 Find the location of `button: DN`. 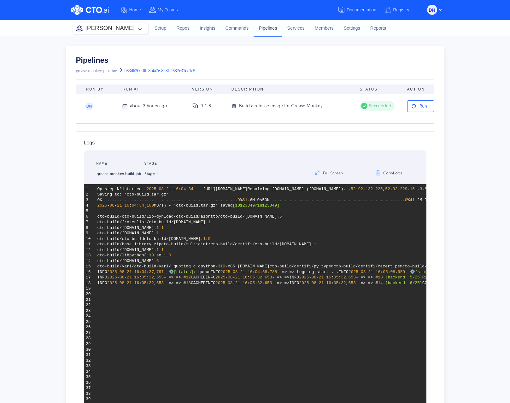

button: DN is located at coordinates (432, 10).